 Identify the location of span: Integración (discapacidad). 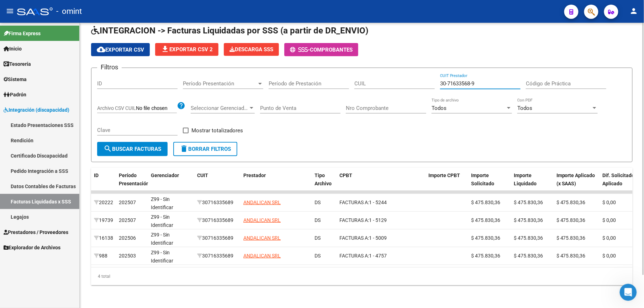
(36, 109).